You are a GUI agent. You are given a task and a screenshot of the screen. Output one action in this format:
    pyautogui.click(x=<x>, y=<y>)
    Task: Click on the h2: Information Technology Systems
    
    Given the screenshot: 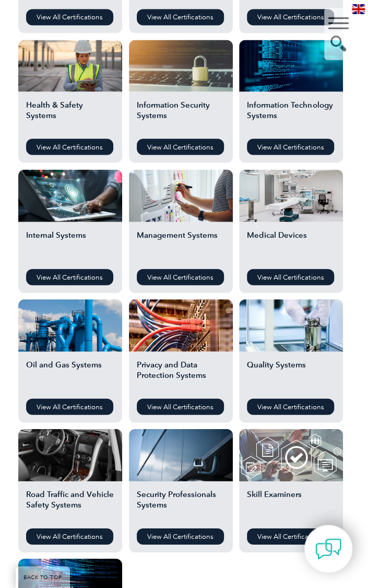 What is the action you would take?
    pyautogui.click(x=291, y=115)
    